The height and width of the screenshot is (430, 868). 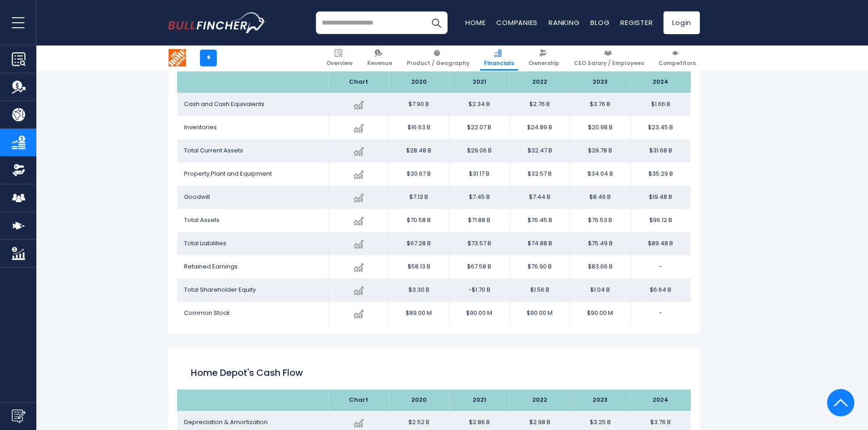 I want to click on td: $32.47 B, so click(x=540, y=150).